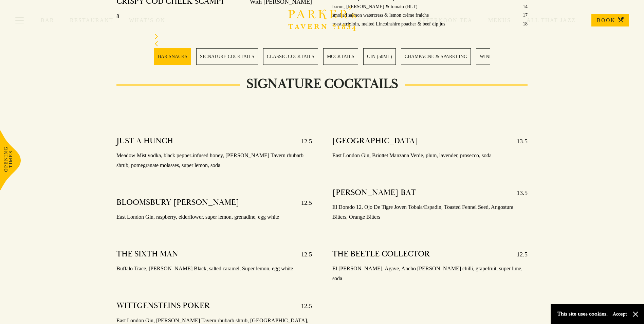 Image resolution: width=644 pixels, height=324 pixels. I want to click on a: 3 / 28, so click(291, 56).